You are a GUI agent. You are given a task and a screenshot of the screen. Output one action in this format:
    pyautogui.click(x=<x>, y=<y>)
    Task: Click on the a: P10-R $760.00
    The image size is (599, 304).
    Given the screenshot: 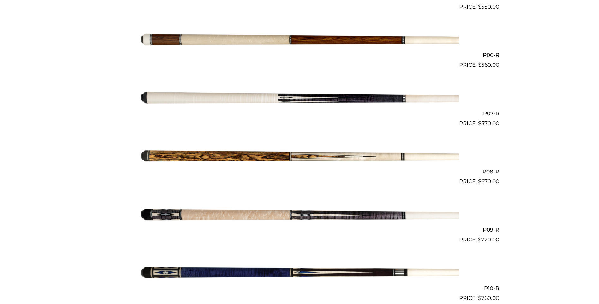 What is the action you would take?
    pyautogui.click(x=300, y=274)
    